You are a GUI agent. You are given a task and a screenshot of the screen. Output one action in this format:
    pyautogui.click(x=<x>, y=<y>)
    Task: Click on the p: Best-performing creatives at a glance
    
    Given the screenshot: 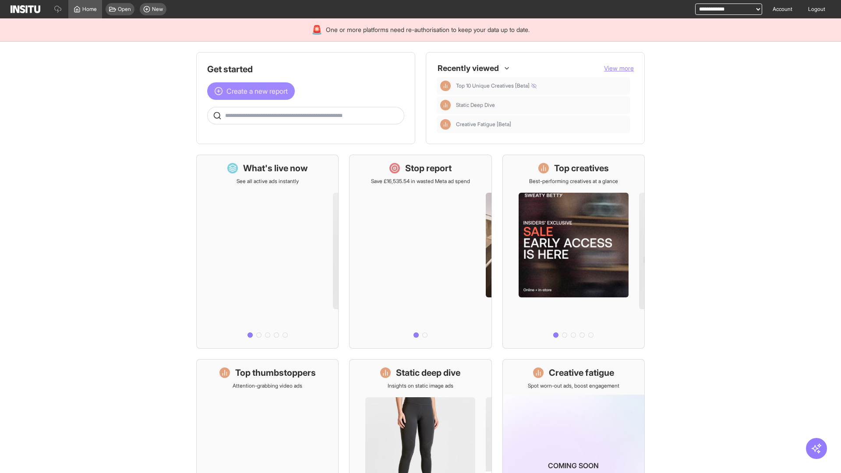 What is the action you would take?
    pyautogui.click(x=573, y=181)
    